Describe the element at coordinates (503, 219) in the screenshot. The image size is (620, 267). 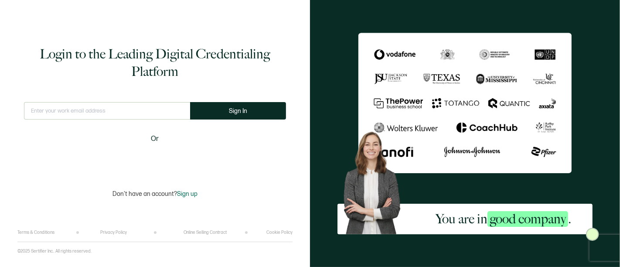
I see `h2: You are in .` at that location.